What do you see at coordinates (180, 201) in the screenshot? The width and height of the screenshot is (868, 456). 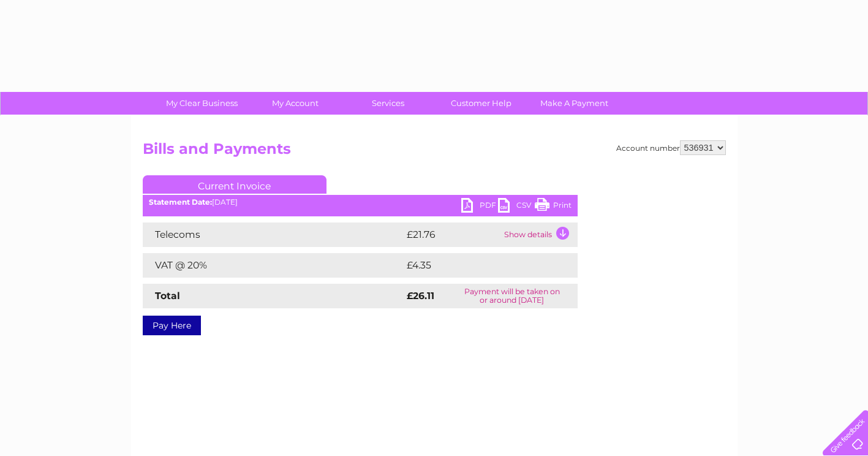 I see `b: Statement Date:` at bounding box center [180, 201].